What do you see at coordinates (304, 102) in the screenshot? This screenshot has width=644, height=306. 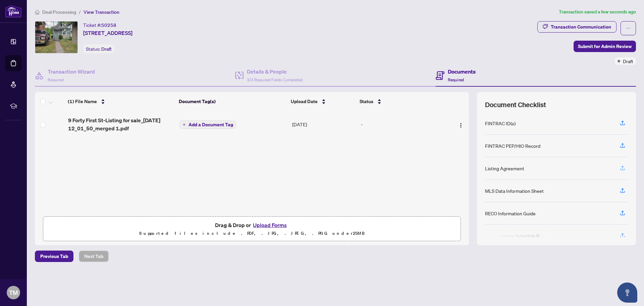 I see `span: Upload Date` at bounding box center [304, 102].